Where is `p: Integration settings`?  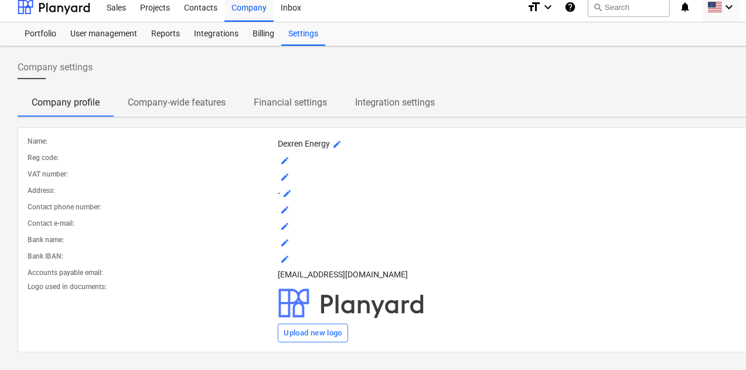
p: Integration settings is located at coordinates (395, 102).